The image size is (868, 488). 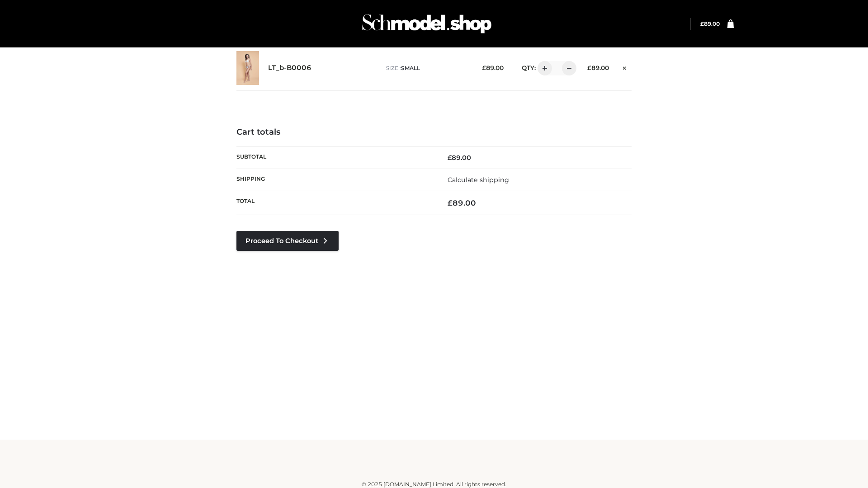 I want to click on a: Proceed to Checkout, so click(x=287, y=241).